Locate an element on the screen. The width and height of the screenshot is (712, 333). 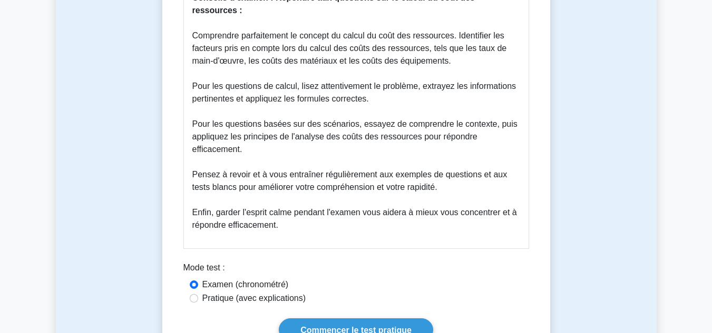
font: Enfin, garder l'esprit calme pendant l'examen vous aidera à mieux vous concentrer et à répondre e... is located at coordinates (355, 219).